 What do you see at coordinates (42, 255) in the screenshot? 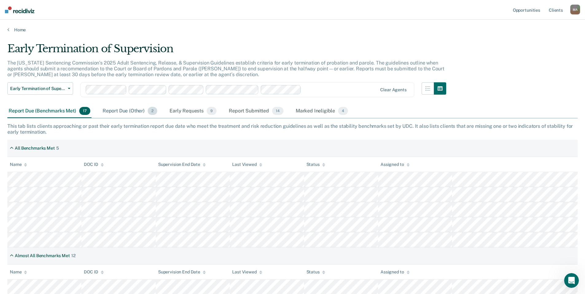
I see `div: Almost All Benchmarks Met12` at bounding box center [42, 255].